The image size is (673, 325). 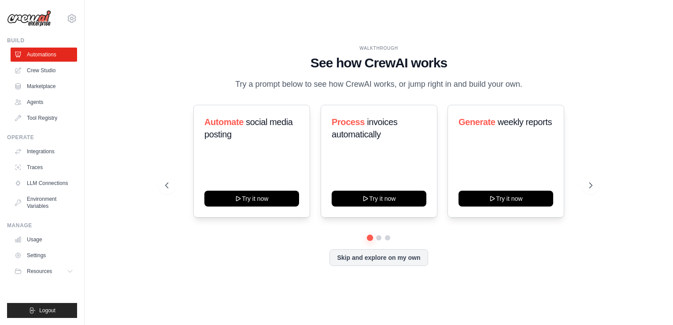 What do you see at coordinates (42, 226) in the screenshot?
I see `div: Manage` at bounding box center [42, 226].